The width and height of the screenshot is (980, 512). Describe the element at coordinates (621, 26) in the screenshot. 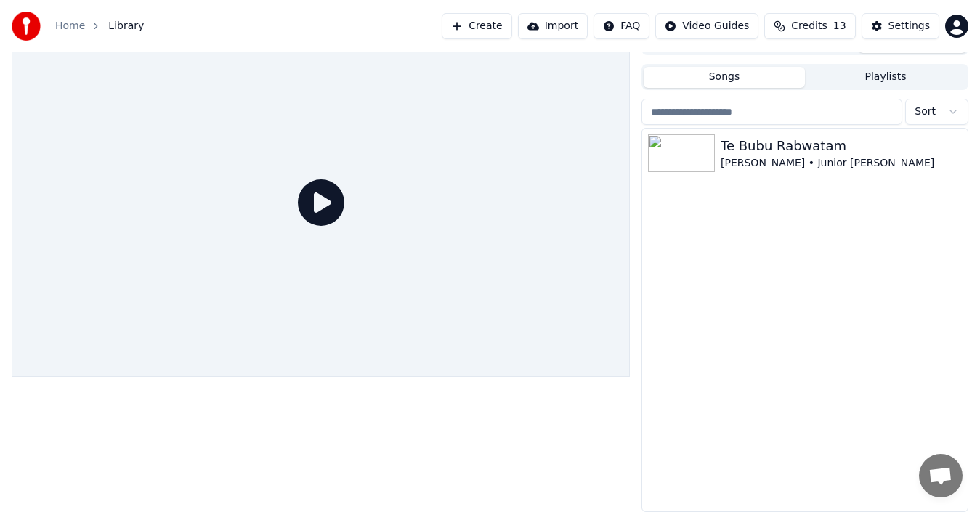

I see `button: FAQ` at that location.